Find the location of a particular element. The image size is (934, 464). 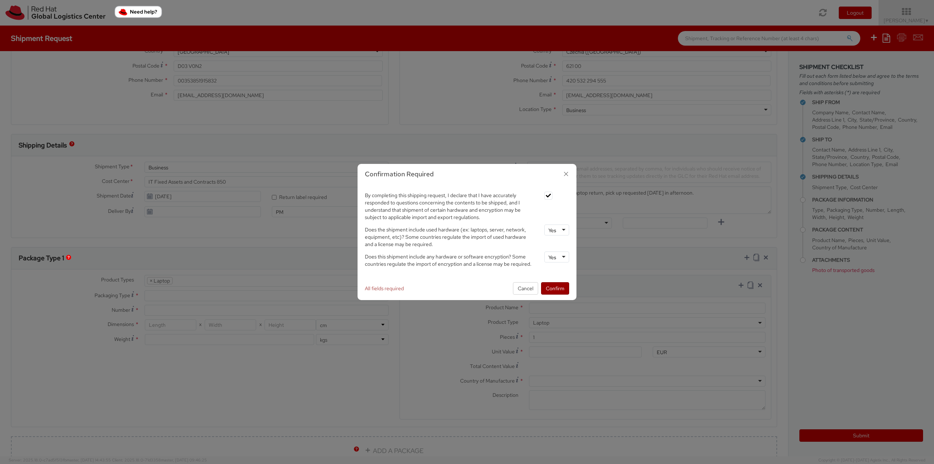

h3: Confirmation Required is located at coordinates (467, 174).